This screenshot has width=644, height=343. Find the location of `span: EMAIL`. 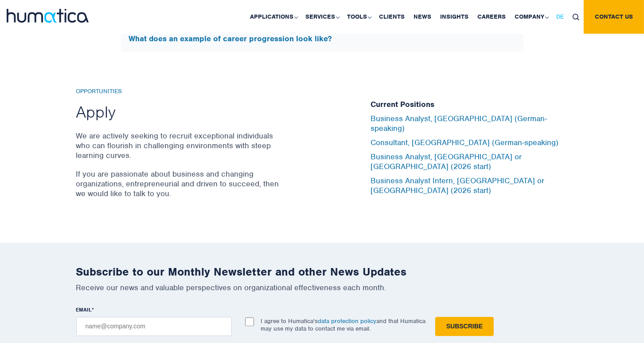

span: EMAIL is located at coordinates (84, 310).